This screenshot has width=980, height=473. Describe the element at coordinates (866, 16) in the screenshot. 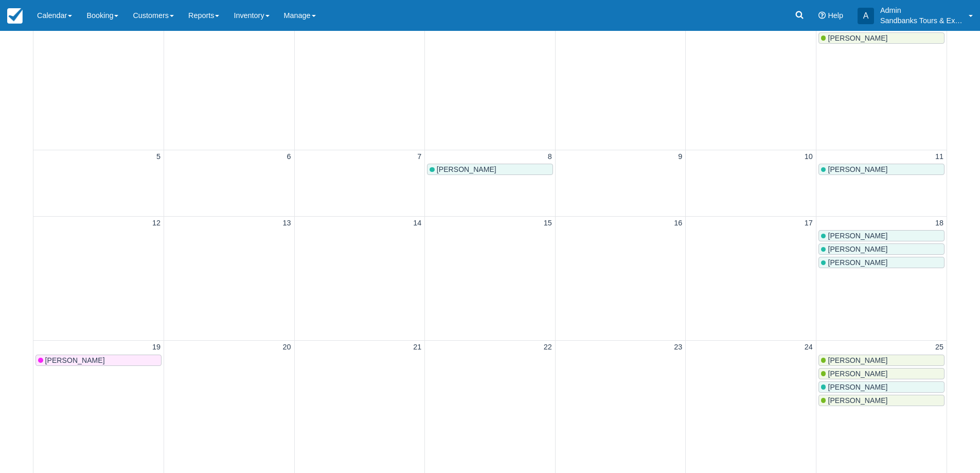

I see `div: A` at that location.